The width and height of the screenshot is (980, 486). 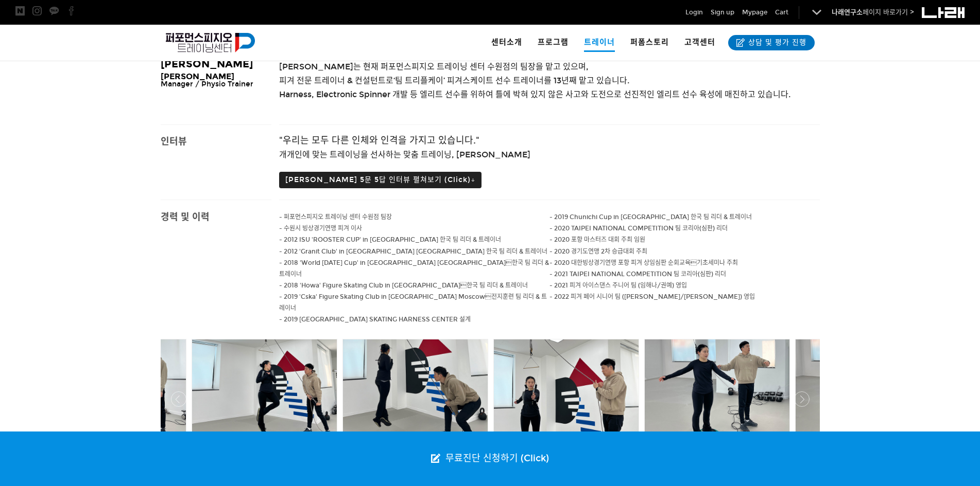 What do you see at coordinates (649, 42) in the screenshot?
I see `span: 퍼폼스토리` at bounding box center [649, 42].